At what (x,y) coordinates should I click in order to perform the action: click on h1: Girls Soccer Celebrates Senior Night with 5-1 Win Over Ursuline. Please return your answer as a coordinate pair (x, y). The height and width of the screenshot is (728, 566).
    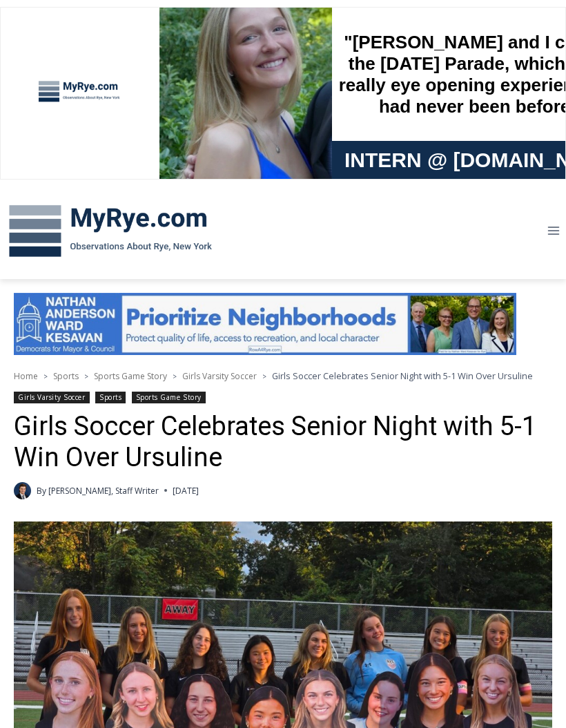
    Looking at the image, I should click on (283, 442).